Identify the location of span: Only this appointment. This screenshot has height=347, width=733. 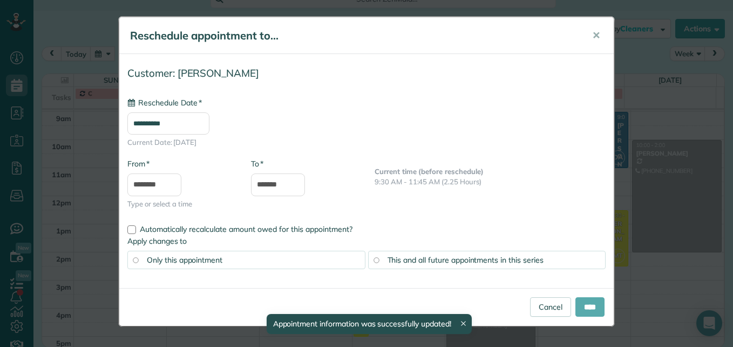
(185, 260).